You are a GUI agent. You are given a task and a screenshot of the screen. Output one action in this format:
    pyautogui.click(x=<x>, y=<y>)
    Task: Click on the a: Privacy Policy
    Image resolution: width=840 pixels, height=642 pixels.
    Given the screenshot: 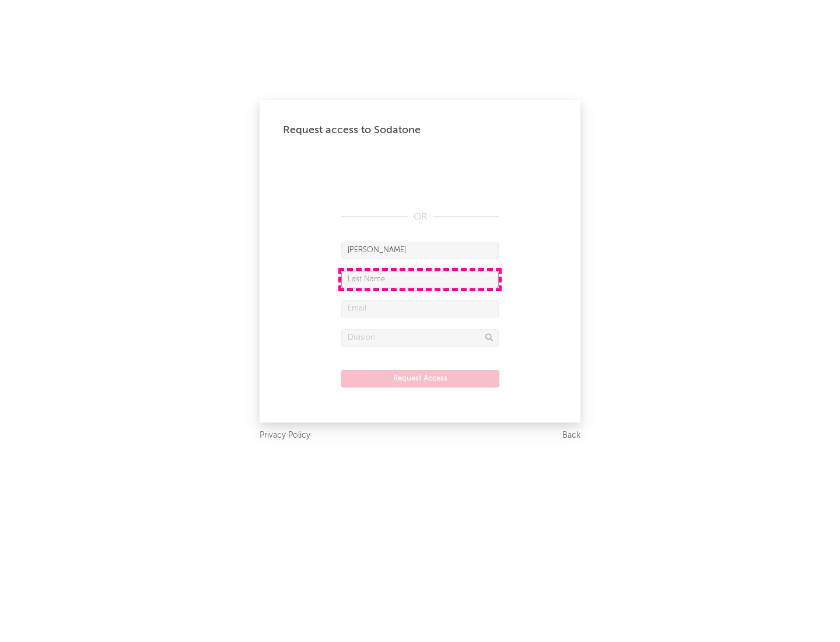 What is the action you would take?
    pyautogui.click(x=285, y=435)
    